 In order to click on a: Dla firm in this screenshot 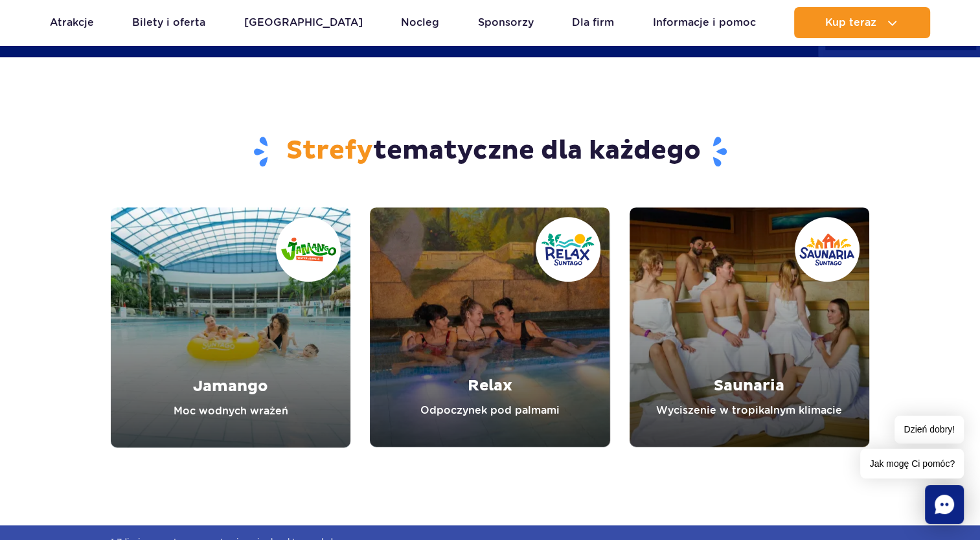, I will do `click(593, 23)`.